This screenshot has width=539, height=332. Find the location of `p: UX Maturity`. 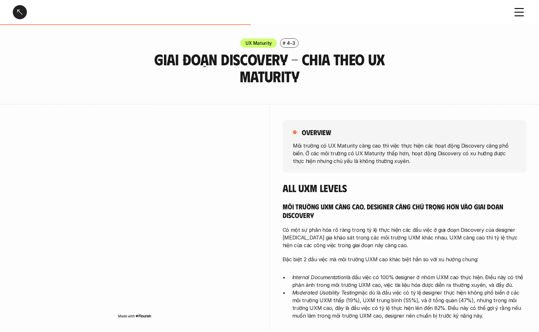

p: UX Maturity is located at coordinates (259, 43).